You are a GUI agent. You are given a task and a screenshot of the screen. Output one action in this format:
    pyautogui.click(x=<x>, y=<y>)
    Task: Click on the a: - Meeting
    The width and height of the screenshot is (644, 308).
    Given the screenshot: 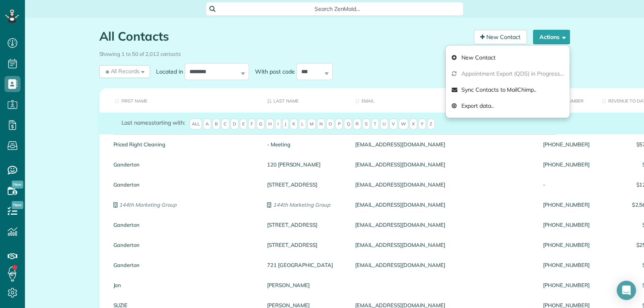 What is the action you would take?
    pyautogui.click(x=305, y=145)
    